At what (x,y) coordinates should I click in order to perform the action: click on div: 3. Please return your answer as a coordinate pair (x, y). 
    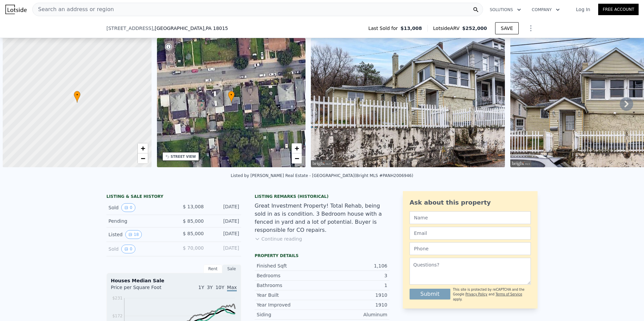
    Looking at the image, I should click on (355, 276).